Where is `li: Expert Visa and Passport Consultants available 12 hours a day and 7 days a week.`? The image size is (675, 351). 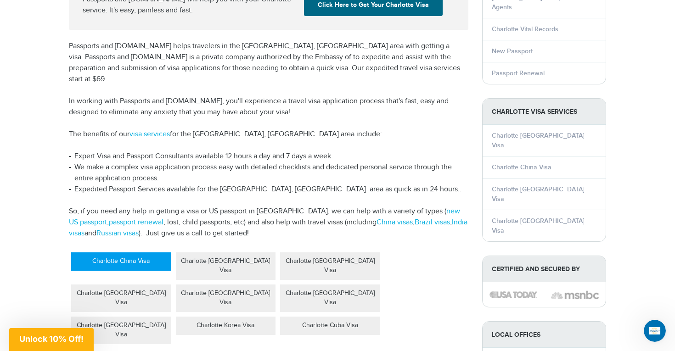
li: Expert Visa and Passport Consultants available 12 hours a day and 7 days a week. is located at coordinates (268, 156).